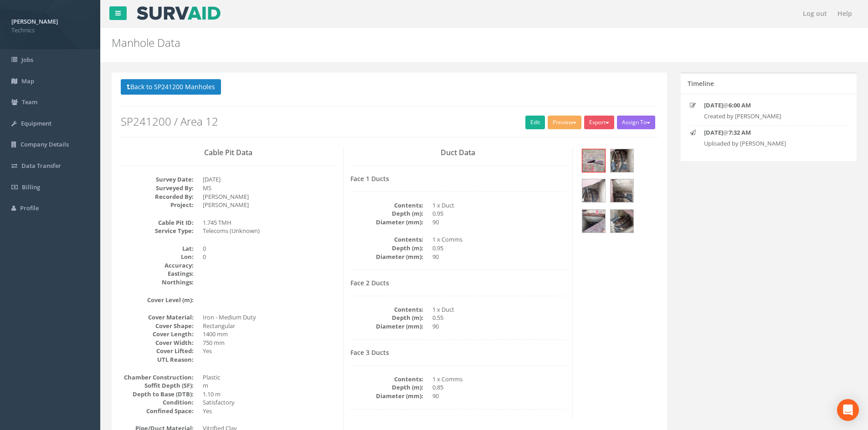 The image size is (868, 430). What do you see at coordinates (157, 403) in the screenshot?
I see `dt: Condition:` at bounding box center [157, 403].